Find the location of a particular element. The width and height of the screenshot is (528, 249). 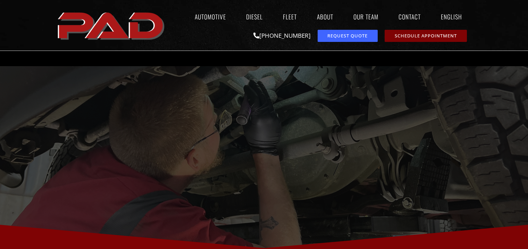

a: English is located at coordinates (453, 17).